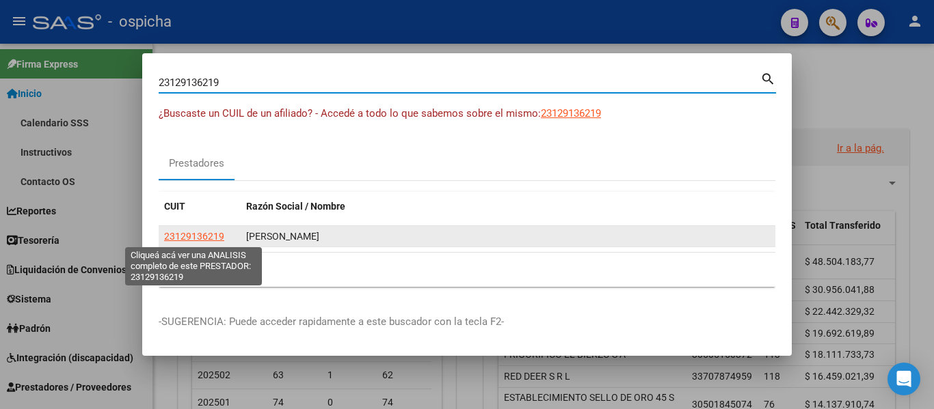 This screenshot has width=934, height=409. I want to click on span: Razón Social / Nombre, so click(295, 206).